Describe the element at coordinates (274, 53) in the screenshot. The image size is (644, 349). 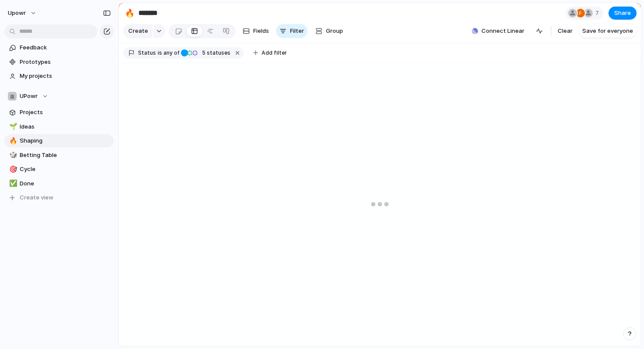
I see `span: Add filter` at that location.